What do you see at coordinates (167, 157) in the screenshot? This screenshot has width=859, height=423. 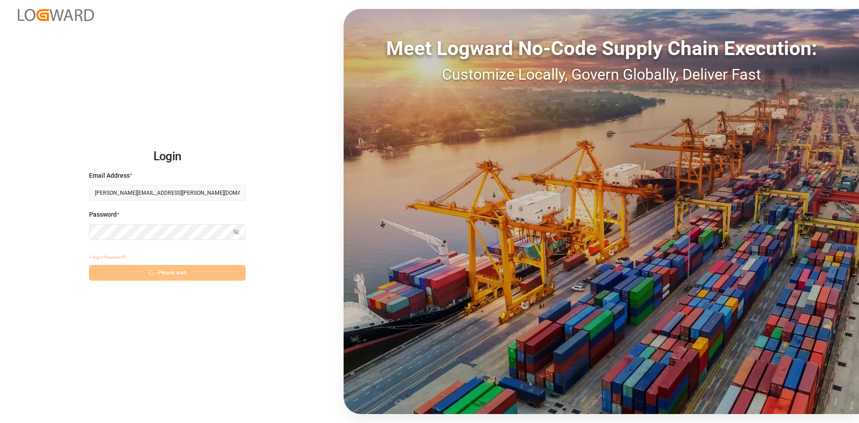 I see `h2: Login` at bounding box center [167, 157].